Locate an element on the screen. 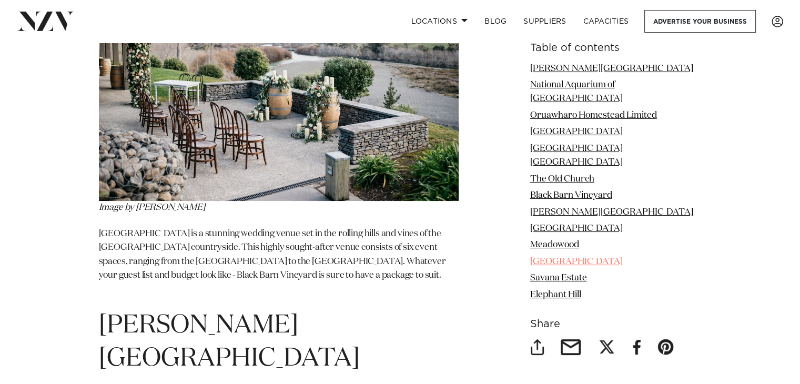 The height and width of the screenshot is (384, 800). a: Advertise your business is located at coordinates (700, 21).